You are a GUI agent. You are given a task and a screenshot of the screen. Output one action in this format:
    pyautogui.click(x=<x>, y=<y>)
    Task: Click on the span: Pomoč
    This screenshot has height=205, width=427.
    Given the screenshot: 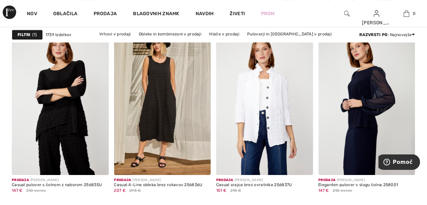 What is the action you would take?
    pyautogui.click(x=24, y=8)
    